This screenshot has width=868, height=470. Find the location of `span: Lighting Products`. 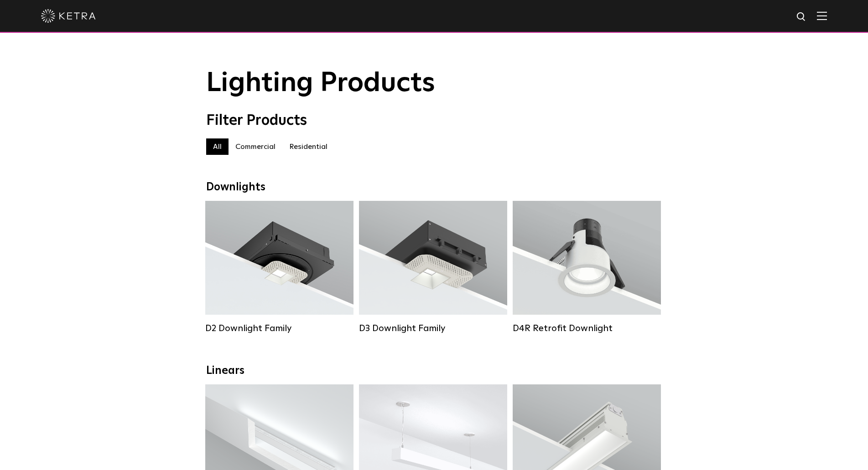

span: Lighting Products is located at coordinates (320, 83).